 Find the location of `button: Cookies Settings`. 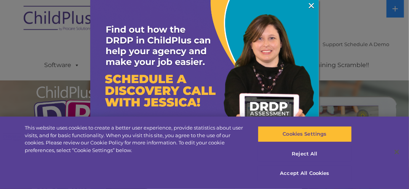

button: Cookies Settings is located at coordinates (305, 134).